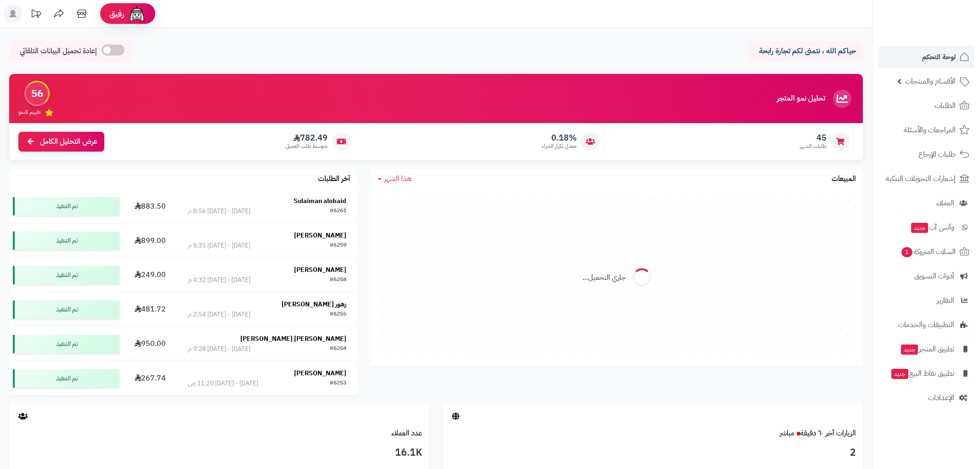 Image resolution: width=980 pixels, height=469 pixels. What do you see at coordinates (338, 280) in the screenshot?
I see `div: #6258` at bounding box center [338, 280].